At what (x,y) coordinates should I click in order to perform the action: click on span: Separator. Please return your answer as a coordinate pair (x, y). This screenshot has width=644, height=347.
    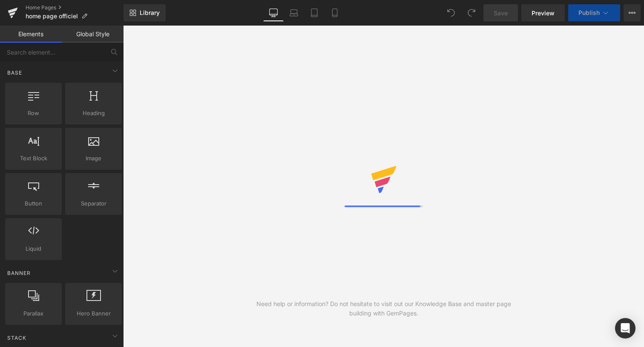
    Looking at the image, I should click on (93, 203).